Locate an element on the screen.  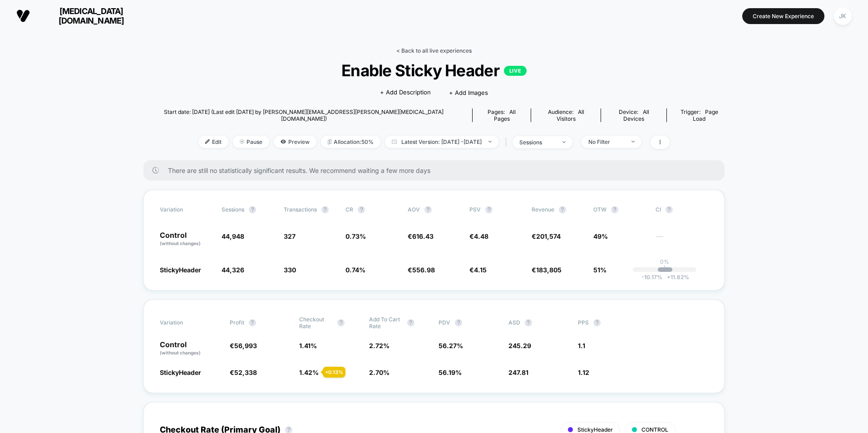
span: Checkout Rate is located at coordinates (316, 323).